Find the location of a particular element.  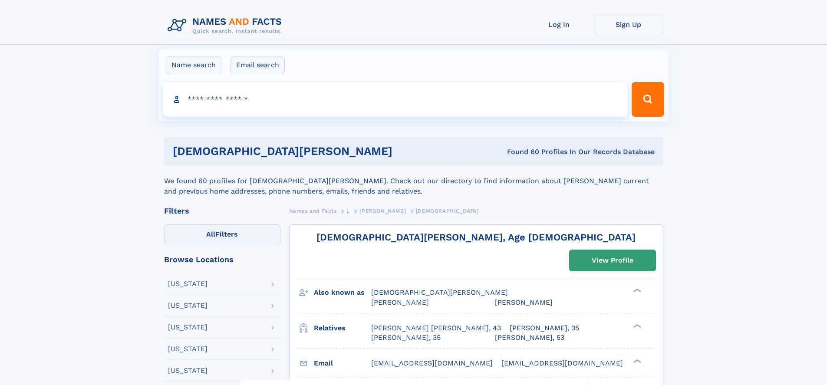

div: Browse Locations is located at coordinates (222, 259).